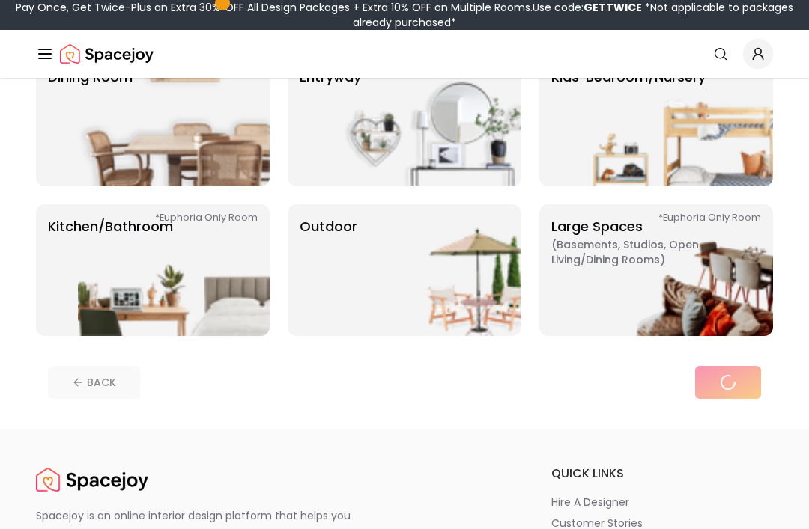 Image resolution: width=809 pixels, height=529 pixels. I want to click on img: Kitchen/Bathroom *Euphoria Only, so click(174, 270).